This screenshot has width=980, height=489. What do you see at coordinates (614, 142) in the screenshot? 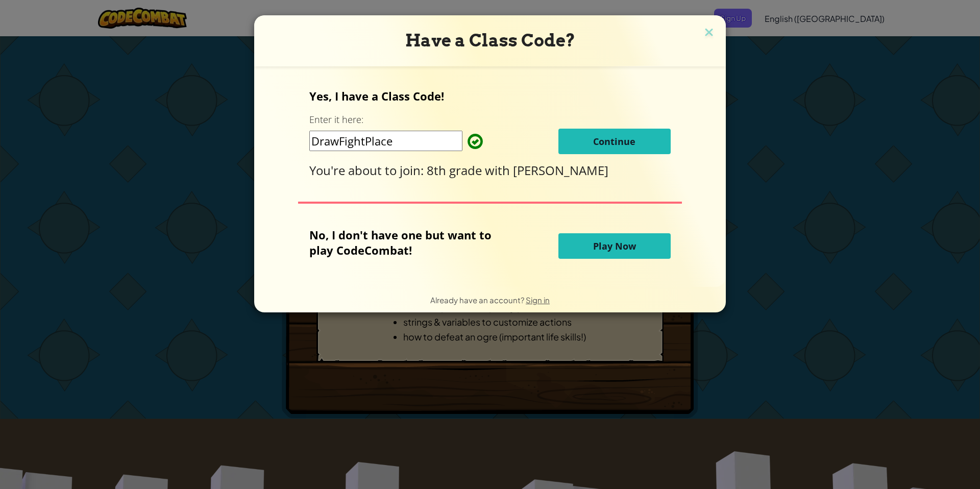
I see `button: Continue` at bounding box center [614, 142].